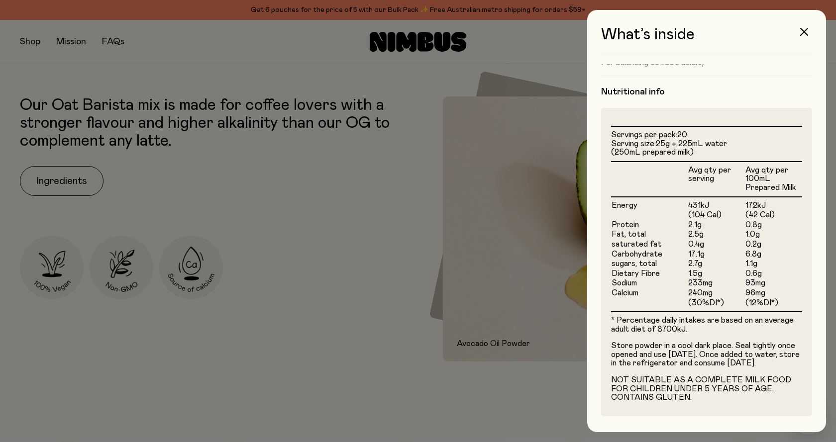 The height and width of the screenshot is (442, 836). What do you see at coordinates (773, 284) in the screenshot?
I see `td: 93mg` at bounding box center [773, 284].